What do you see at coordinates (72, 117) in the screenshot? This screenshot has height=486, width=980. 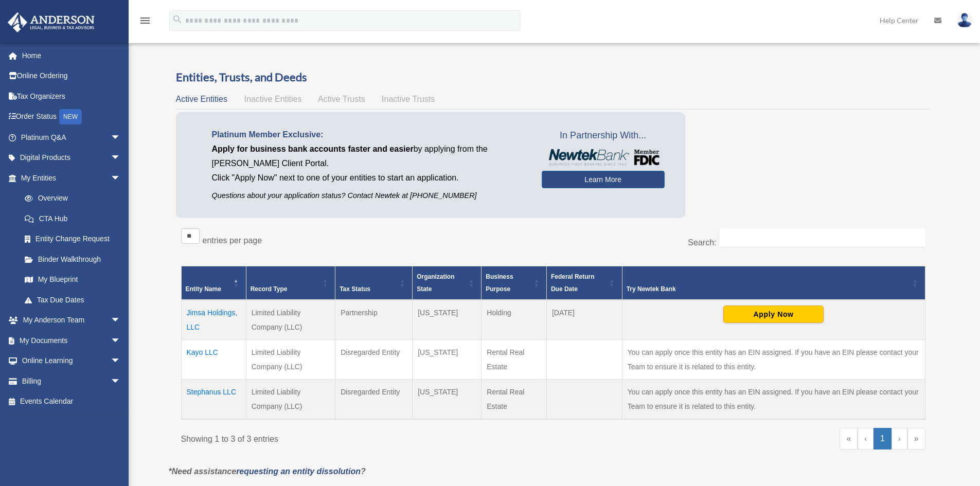 I see `a: Order StatusNEW` at bounding box center [72, 117].